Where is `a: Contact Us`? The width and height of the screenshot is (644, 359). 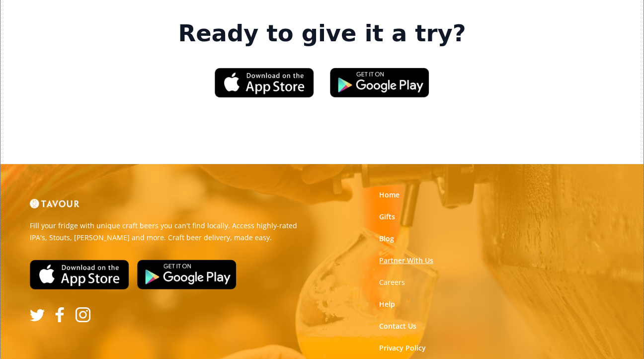 a: Contact Us is located at coordinates (397, 326).